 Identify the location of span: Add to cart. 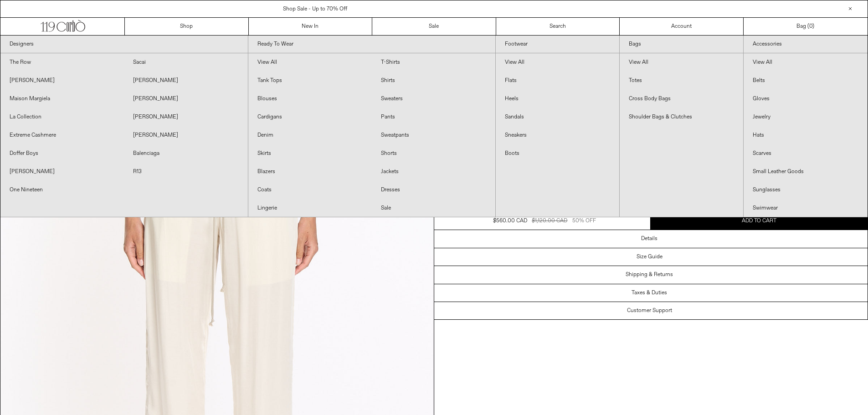
(759, 221).